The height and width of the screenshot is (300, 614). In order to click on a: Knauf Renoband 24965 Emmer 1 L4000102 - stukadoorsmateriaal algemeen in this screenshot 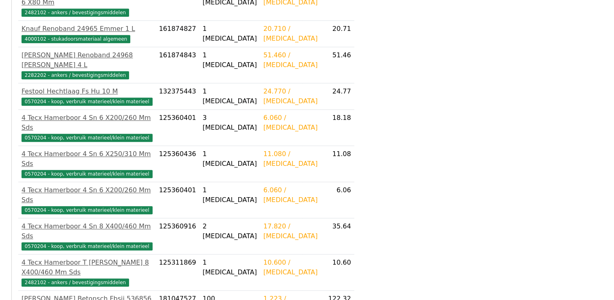, I will do `click(87, 34)`.